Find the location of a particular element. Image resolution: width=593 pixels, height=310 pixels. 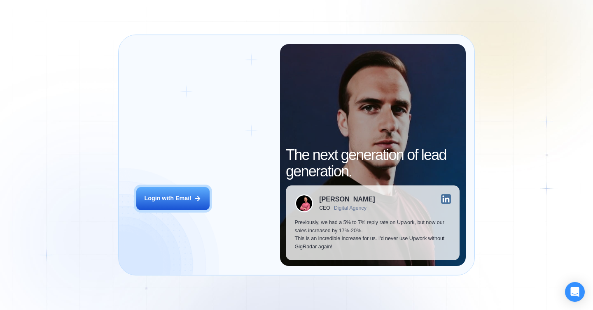

div: Login with Email is located at coordinates (167, 199).